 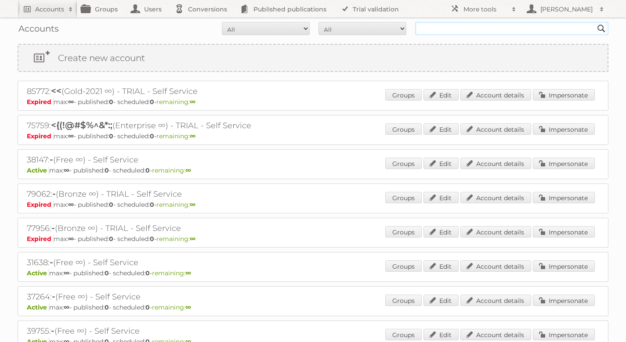 I want to click on h2: 37264: (Free ∞) - Self Service, so click(x=181, y=297).